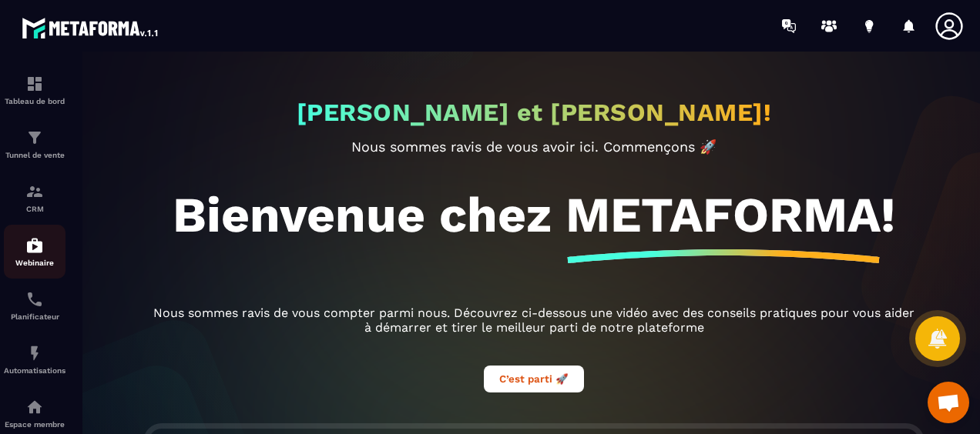  I want to click on h1: Bienvenue chez METAFORMA!, so click(534, 215).